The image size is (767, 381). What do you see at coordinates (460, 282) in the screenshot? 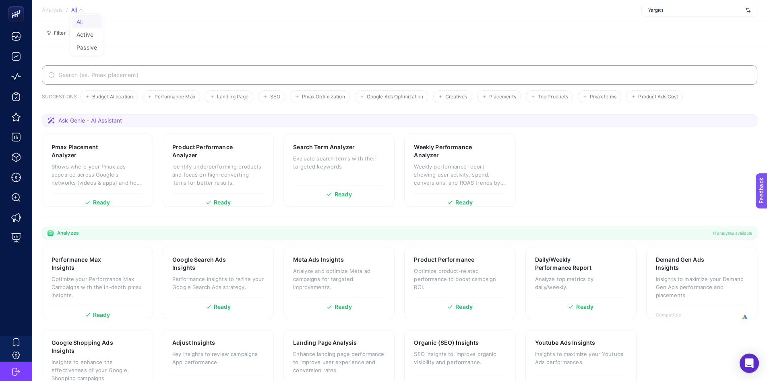
I see `a: Product PerformanceOptimize product-related performance to boost campaign ROI.Ready` at bounding box center [460, 282].